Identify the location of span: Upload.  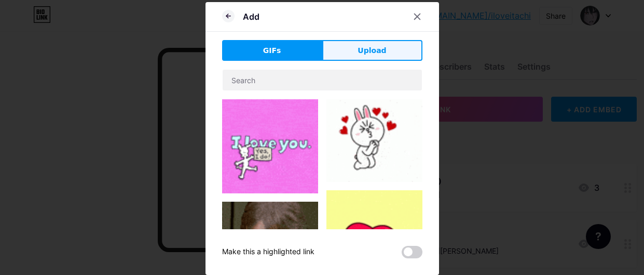
(371, 51).